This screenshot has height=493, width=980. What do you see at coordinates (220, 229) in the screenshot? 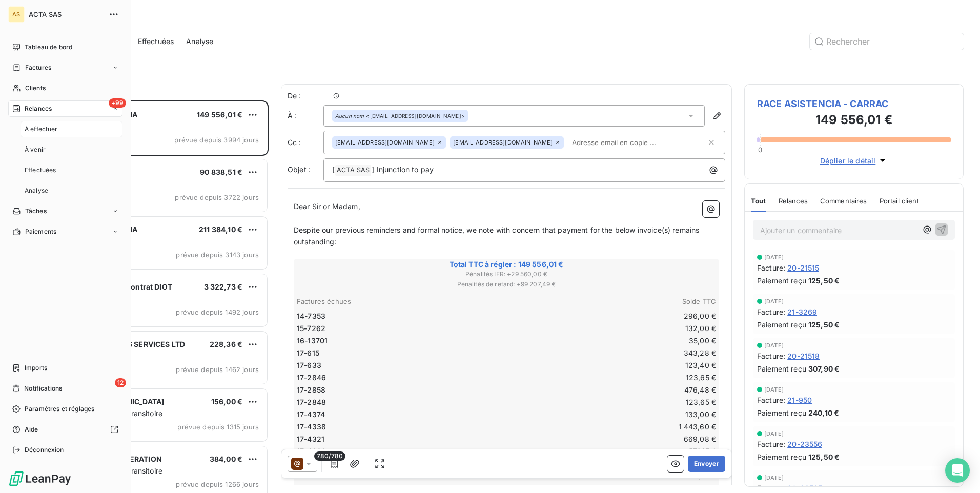
I see `span: 211 384,10 €` at bounding box center [220, 229].